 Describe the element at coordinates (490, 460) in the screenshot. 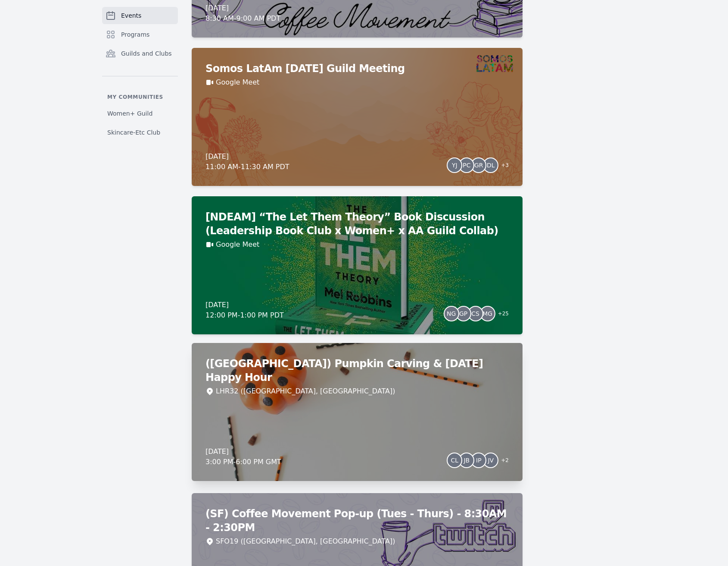

I see `span: JV` at that location.